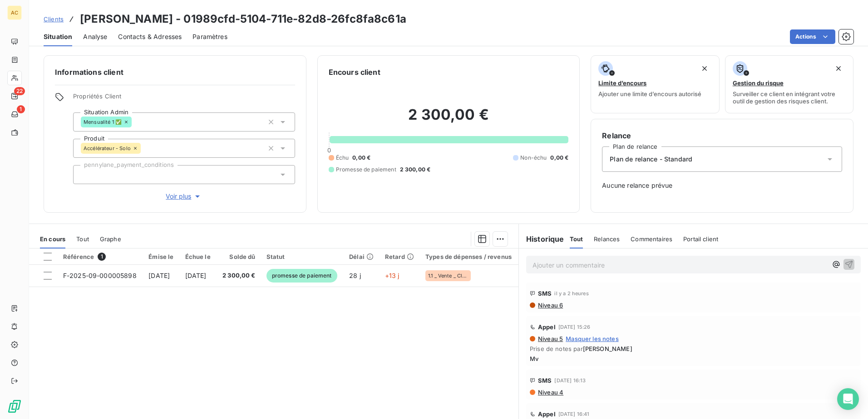  What do you see at coordinates (758, 83) in the screenshot?
I see `span: Gestion du risque` at bounding box center [758, 83].